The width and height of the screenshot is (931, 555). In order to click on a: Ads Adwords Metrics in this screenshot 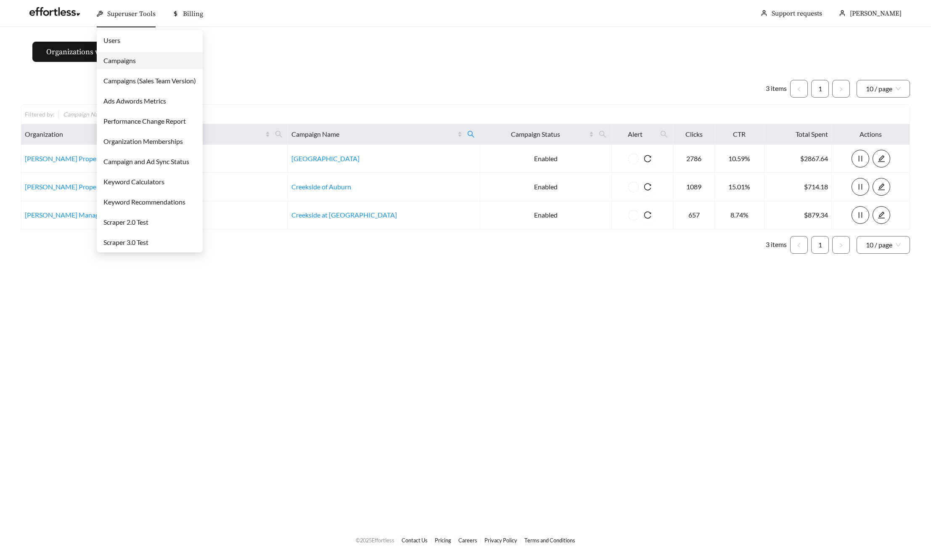, I will do `click(135, 101)`.